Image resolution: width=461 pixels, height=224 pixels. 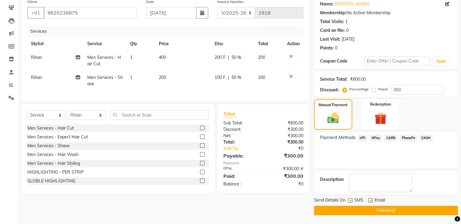 I want to click on div: Net:, so click(x=241, y=135).